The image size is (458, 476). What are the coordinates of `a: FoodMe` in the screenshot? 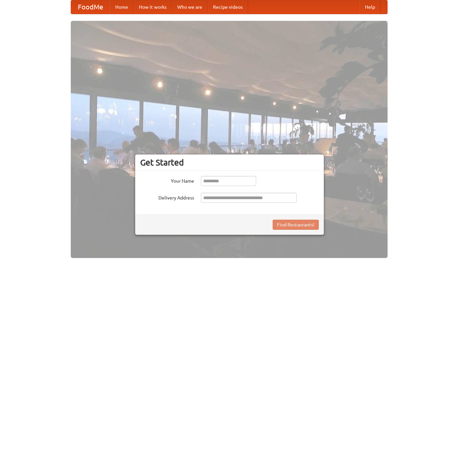 It's located at (90, 7).